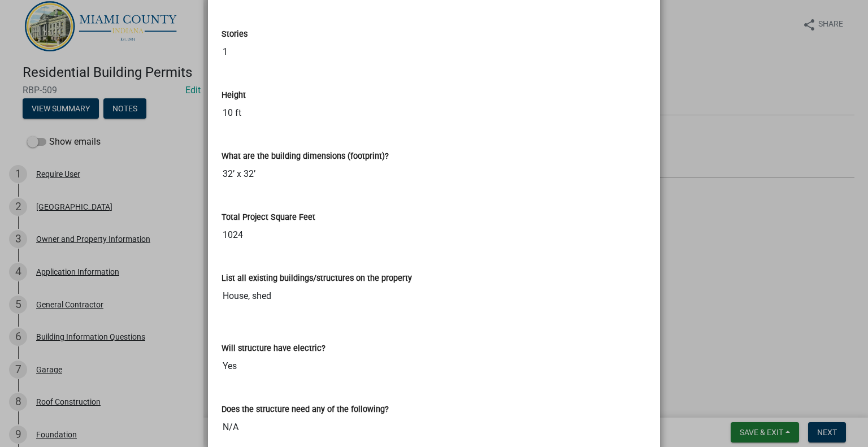  Describe the element at coordinates (268, 218) in the screenshot. I see `label: Total Project Square Feet` at that location.